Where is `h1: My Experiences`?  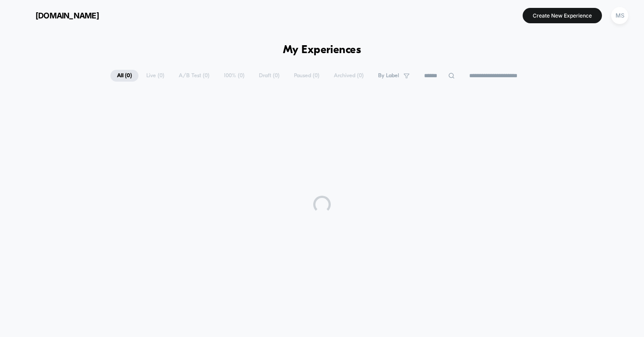
h1: My Experiences is located at coordinates (322, 50).